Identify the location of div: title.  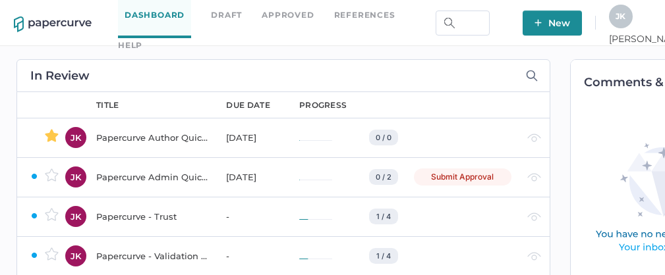
(107, 105).